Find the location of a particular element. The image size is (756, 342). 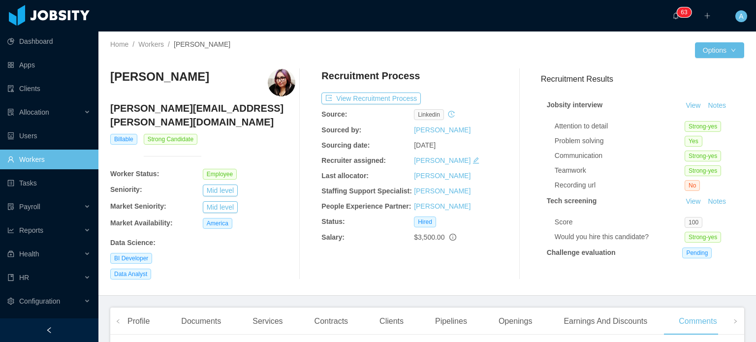

button: Optionsicon: down is located at coordinates (719, 50).